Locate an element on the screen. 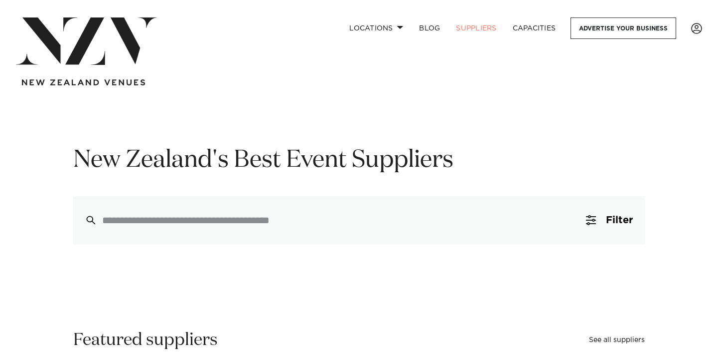 Image resolution: width=718 pixels, height=356 pixels. a: Capacities is located at coordinates (535, 28).